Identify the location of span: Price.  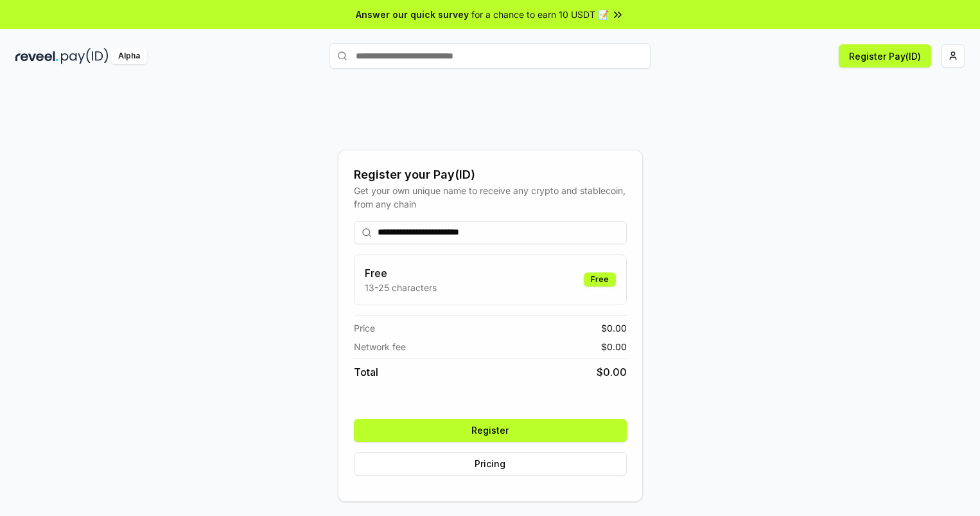
(365, 328).